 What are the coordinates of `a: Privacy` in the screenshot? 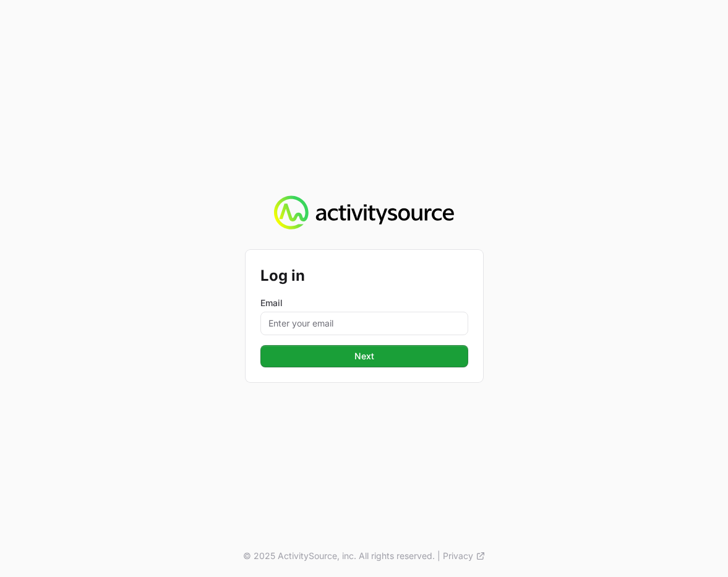 It's located at (464, 555).